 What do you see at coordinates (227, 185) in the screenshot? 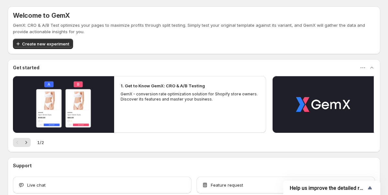
I see `span: Feature request` at bounding box center [227, 185].